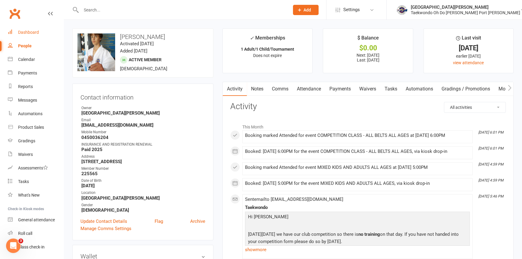 The height and width of the screenshot is (259, 522). I want to click on a: What's New, so click(36, 195).